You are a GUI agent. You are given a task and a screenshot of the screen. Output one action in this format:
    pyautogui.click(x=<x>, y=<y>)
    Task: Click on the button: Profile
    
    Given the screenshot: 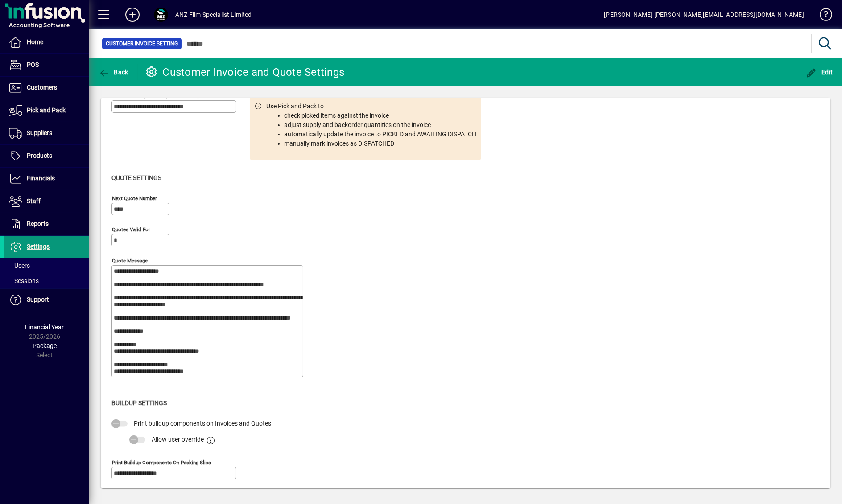 What is the action you would take?
    pyautogui.click(x=161, y=14)
    